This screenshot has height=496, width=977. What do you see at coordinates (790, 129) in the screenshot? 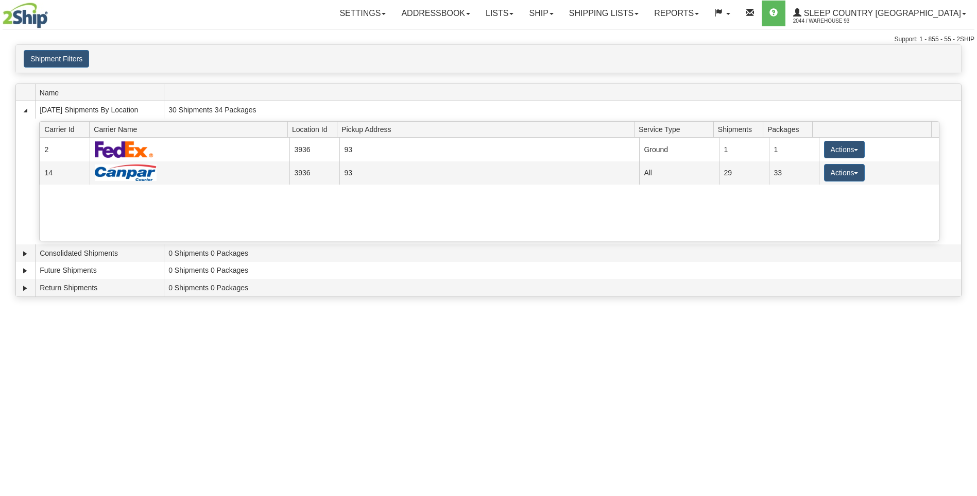
I see `span: Packages` at bounding box center [790, 129].